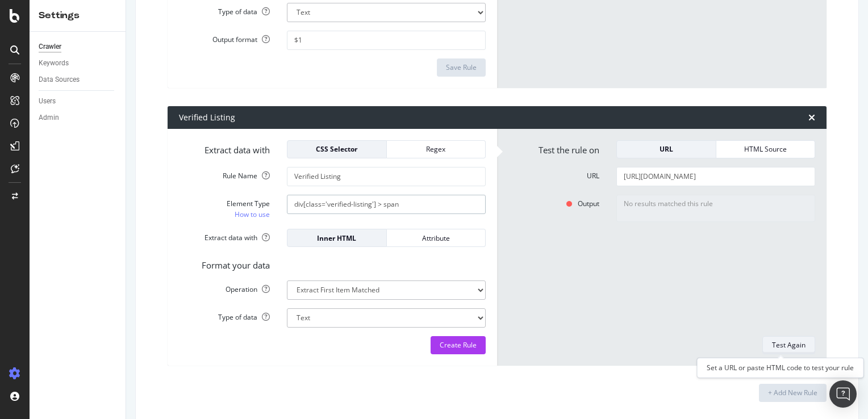  I want to click on button: Test Again, so click(788, 345).